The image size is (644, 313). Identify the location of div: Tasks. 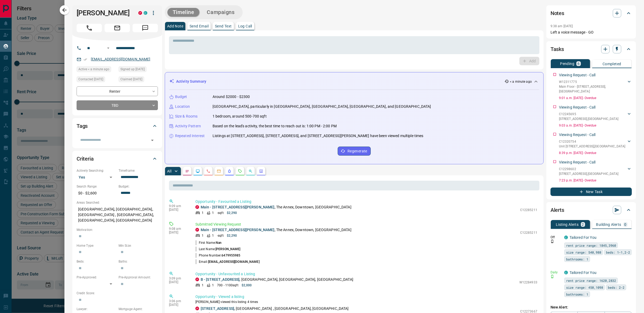
(591, 49).